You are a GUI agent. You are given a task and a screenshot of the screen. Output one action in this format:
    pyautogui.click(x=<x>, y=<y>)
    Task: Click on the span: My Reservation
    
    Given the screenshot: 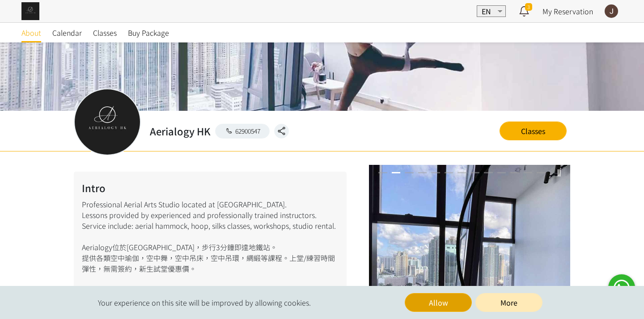 What is the action you would take?
    pyautogui.click(x=567, y=11)
    